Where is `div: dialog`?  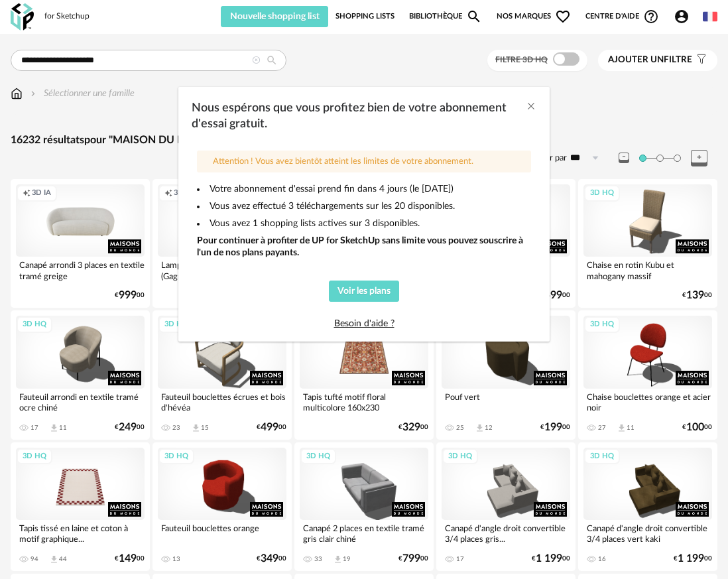 div: dialog is located at coordinates (364, 214).